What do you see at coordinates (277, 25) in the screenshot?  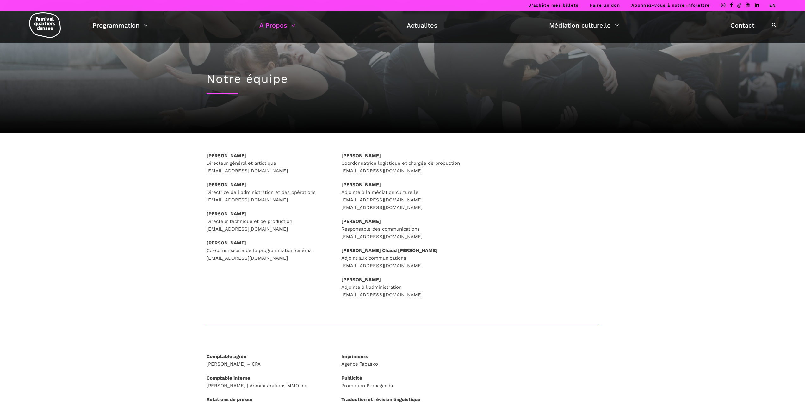 I see `a: A Propos` at bounding box center [277, 25].